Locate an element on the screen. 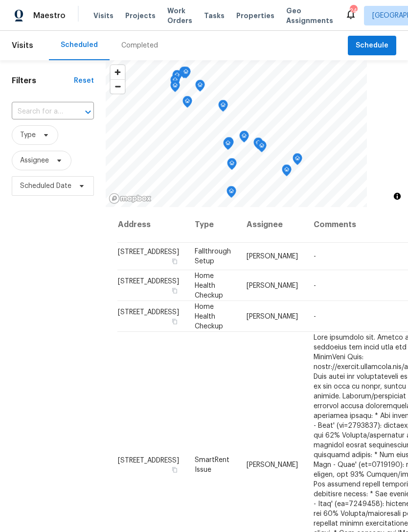  span: Assignee is located at coordinates (34, 160).